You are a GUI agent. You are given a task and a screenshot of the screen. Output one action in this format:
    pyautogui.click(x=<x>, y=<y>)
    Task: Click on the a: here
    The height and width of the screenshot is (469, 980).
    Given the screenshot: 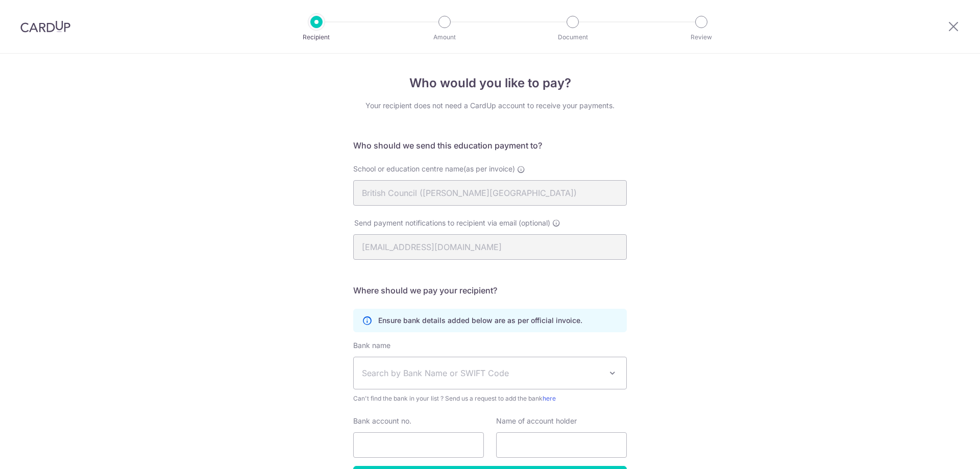 What is the action you would take?
    pyautogui.click(x=549, y=398)
    